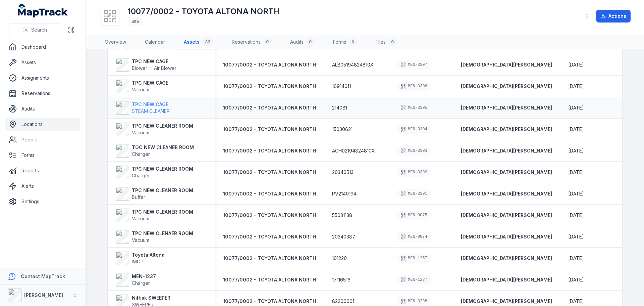  I want to click on a: Reports, so click(42, 171).